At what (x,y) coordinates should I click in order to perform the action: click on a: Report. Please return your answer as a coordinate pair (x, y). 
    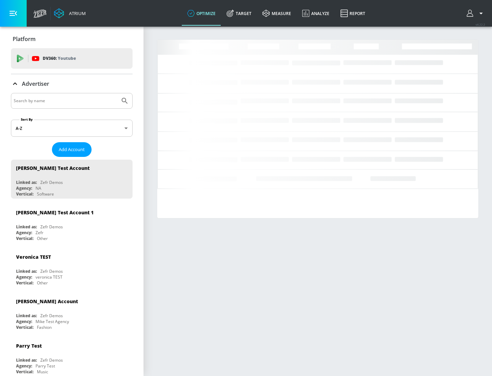
    Looking at the image, I should click on (353, 13).